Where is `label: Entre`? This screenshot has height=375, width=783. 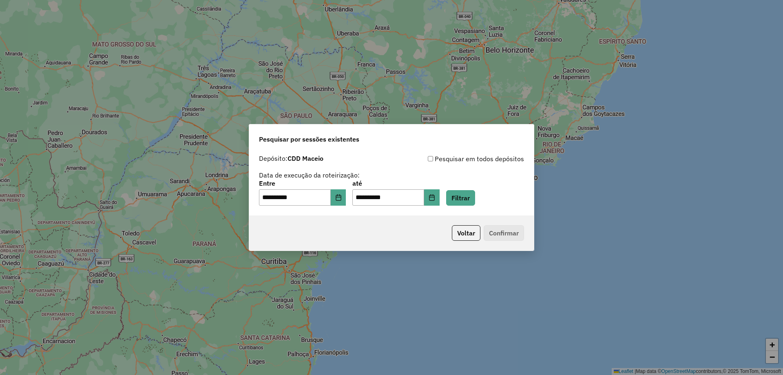
label: Entre is located at coordinates (302, 183).